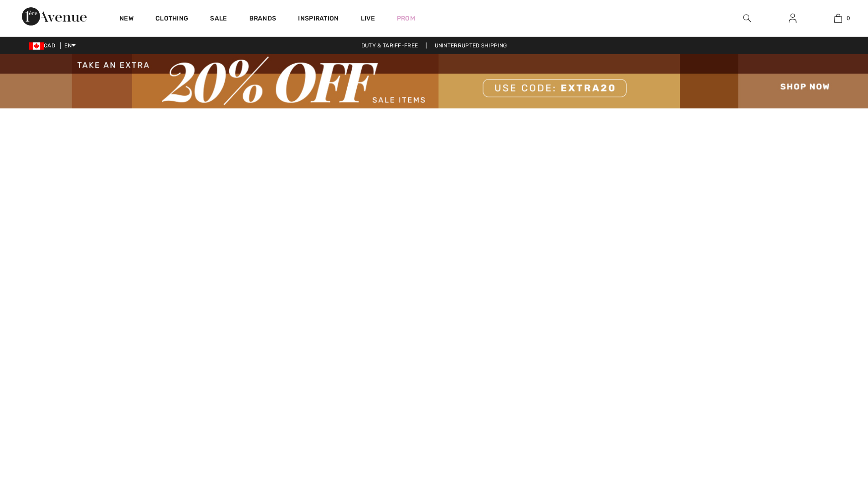  I want to click on span: EN, so click(70, 46).